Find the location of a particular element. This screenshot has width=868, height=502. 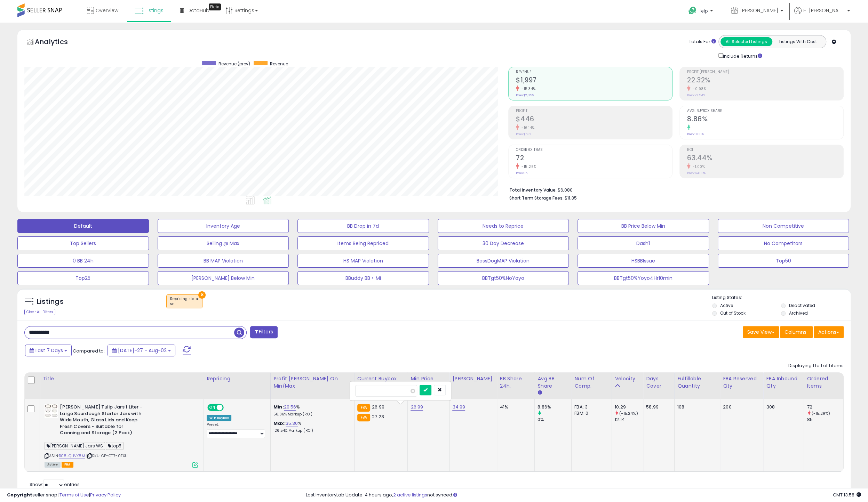

button: BB MAP Violation is located at coordinates (223, 261).